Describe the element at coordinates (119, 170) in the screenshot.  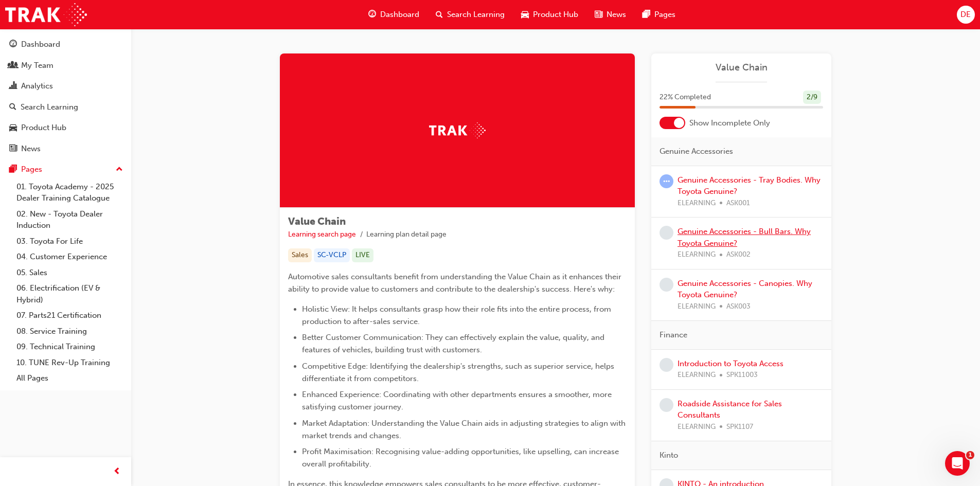
I see `span: up-icon` at that location.